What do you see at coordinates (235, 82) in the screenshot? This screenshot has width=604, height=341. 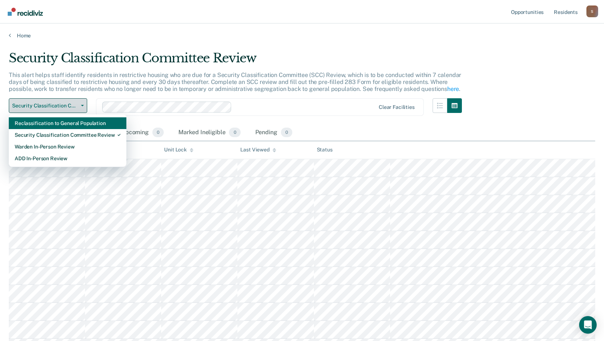 I see `p: This alert helps staff identify residents in restrictive housing who are due for a Security Class...` at bounding box center [235, 82].